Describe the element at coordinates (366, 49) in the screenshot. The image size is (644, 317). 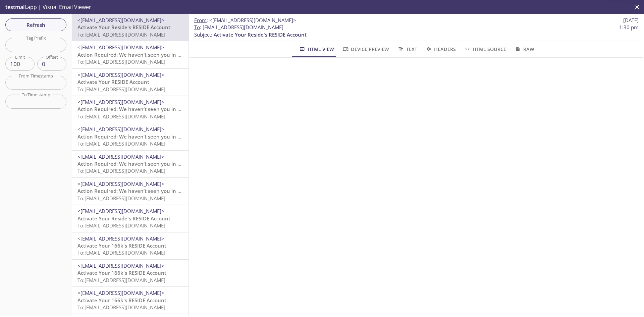
I see `span: Device Preview` at that location.